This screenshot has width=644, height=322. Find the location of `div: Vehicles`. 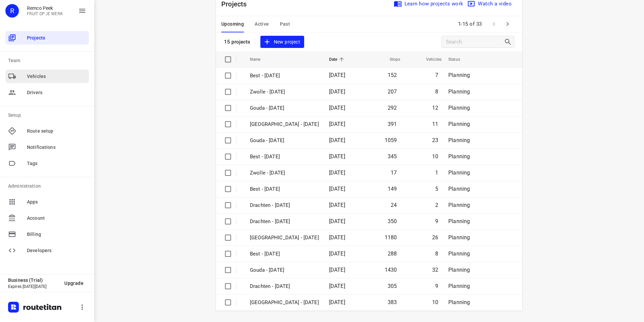

div: Vehicles is located at coordinates (47, 76).